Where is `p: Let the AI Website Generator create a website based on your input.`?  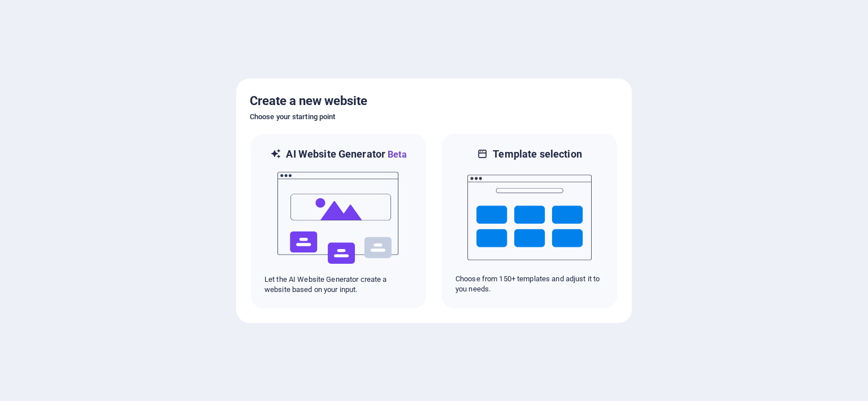
p: Let the AI Website Generator create a website based on your input. is located at coordinates (339, 285).